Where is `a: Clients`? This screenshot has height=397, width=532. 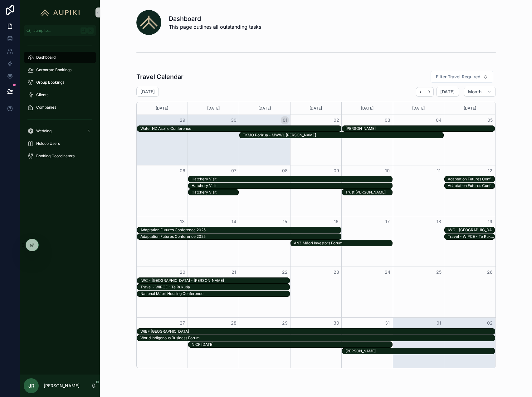
a: Clients is located at coordinates (60, 95).